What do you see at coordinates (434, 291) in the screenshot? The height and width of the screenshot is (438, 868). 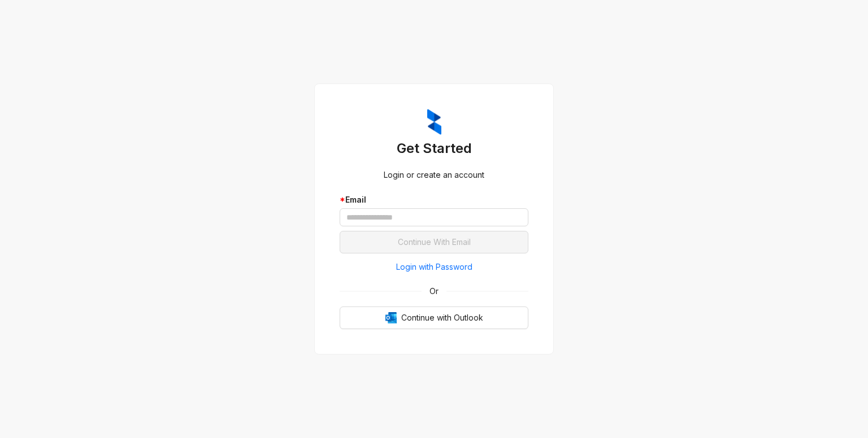 I see `span: Or` at bounding box center [434, 291].